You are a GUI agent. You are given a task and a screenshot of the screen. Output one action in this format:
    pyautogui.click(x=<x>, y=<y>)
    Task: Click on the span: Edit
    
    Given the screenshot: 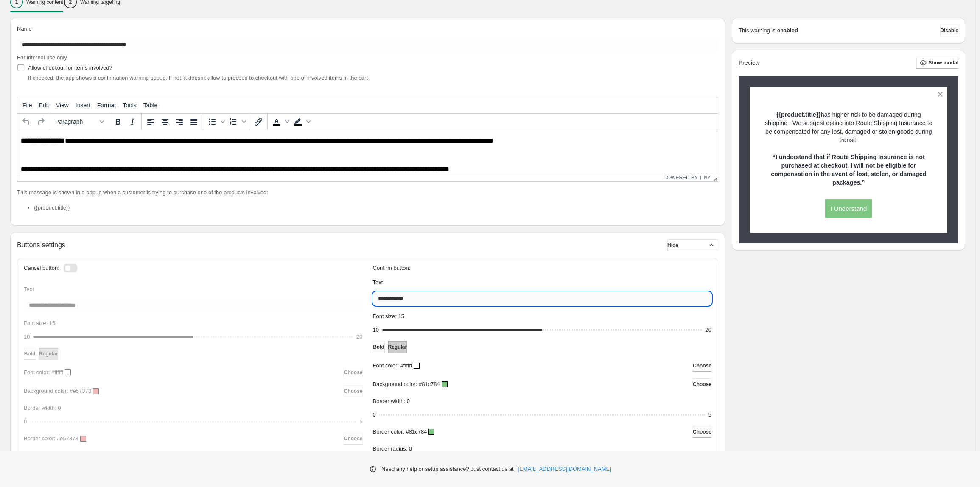 What is the action you would take?
    pyautogui.click(x=44, y=105)
    